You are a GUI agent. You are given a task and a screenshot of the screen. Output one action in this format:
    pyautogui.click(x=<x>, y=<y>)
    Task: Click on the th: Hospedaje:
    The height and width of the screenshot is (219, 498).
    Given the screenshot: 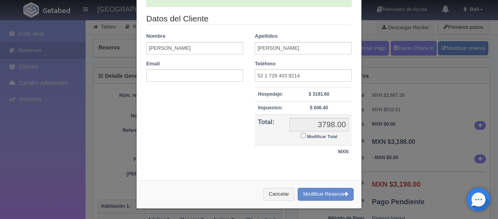 What is the action you would take?
    pyautogui.click(x=271, y=95)
    